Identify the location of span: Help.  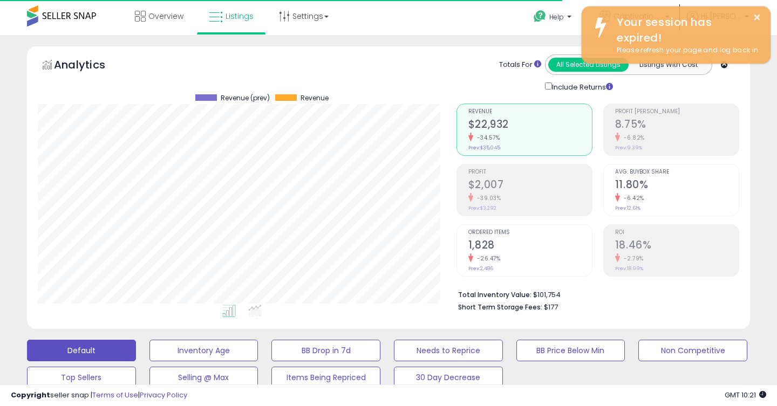
(556, 17).